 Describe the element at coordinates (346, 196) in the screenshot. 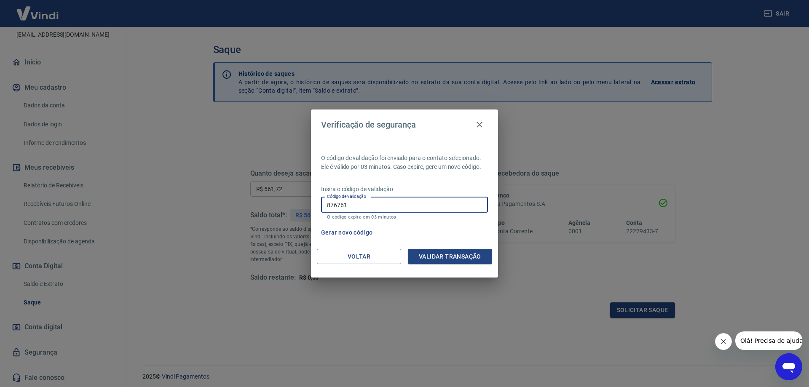

I see `label: Código de validação` at that location.